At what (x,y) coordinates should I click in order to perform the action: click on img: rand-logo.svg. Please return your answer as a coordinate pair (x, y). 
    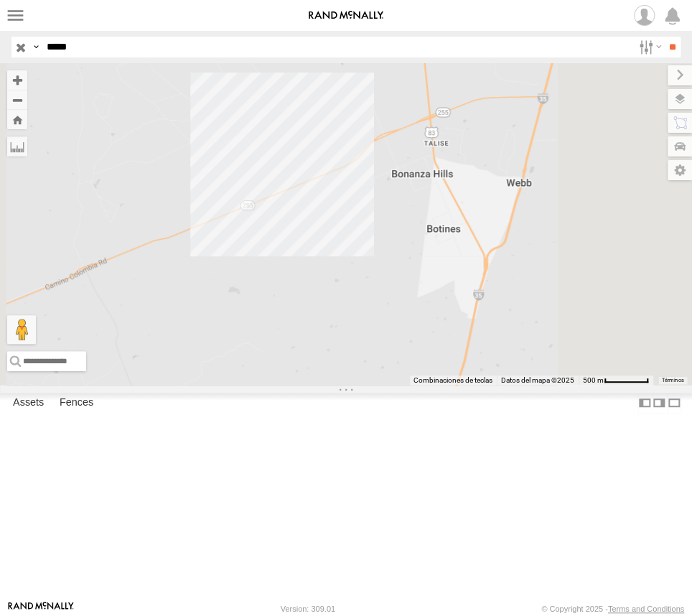
    Looking at the image, I should click on (346, 16).